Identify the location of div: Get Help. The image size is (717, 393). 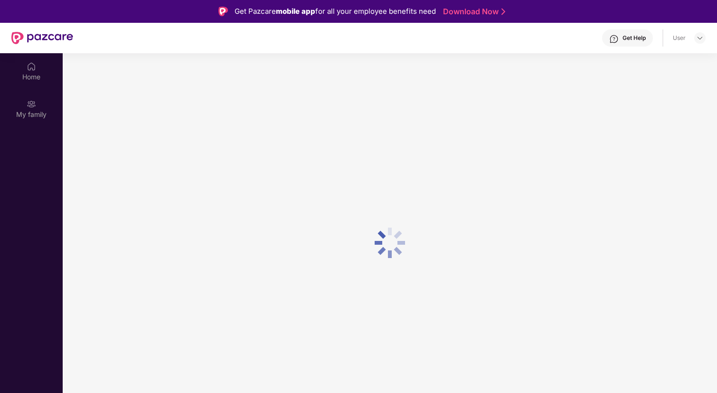
(634, 38).